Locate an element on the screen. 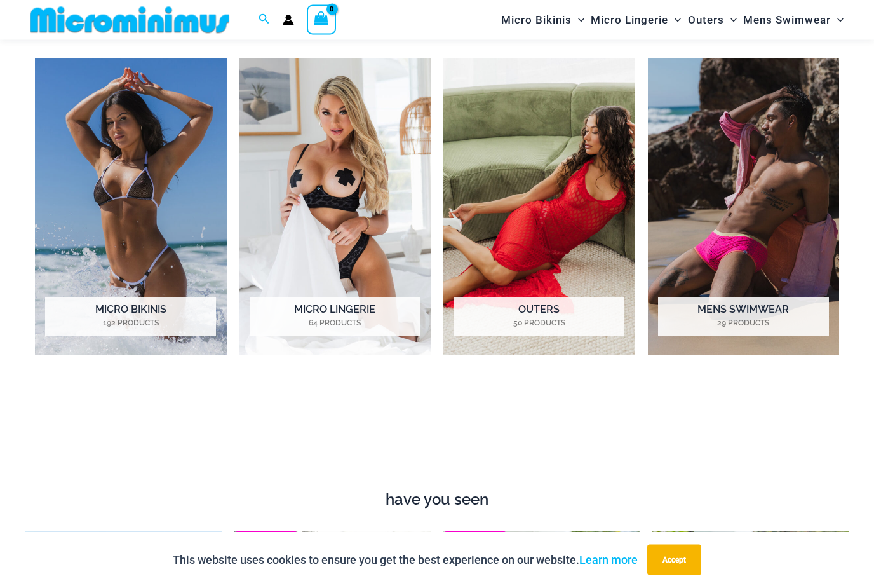 This screenshot has width=874, height=588. a: Micro BikinisMenu ToggleMenu Toggle is located at coordinates (543, 20).